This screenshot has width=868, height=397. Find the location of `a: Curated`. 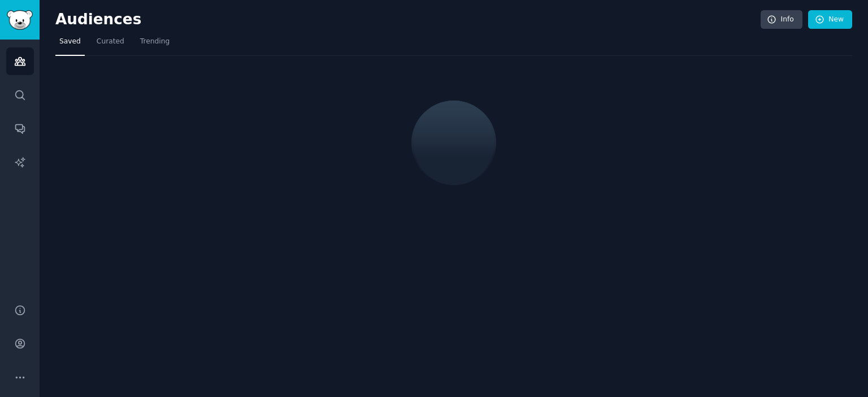

a: Curated is located at coordinates (110, 44).